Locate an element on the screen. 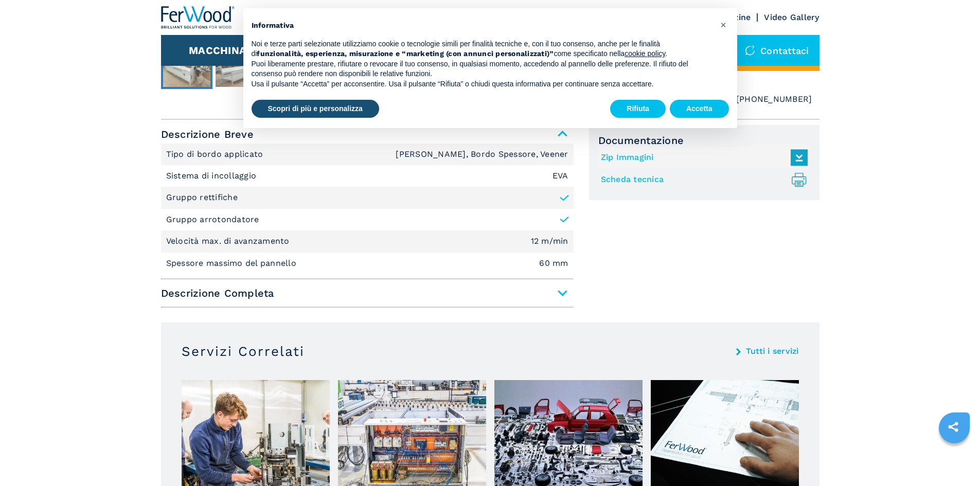 This screenshot has height=486, width=980. em: 12 m/min is located at coordinates (550, 241).